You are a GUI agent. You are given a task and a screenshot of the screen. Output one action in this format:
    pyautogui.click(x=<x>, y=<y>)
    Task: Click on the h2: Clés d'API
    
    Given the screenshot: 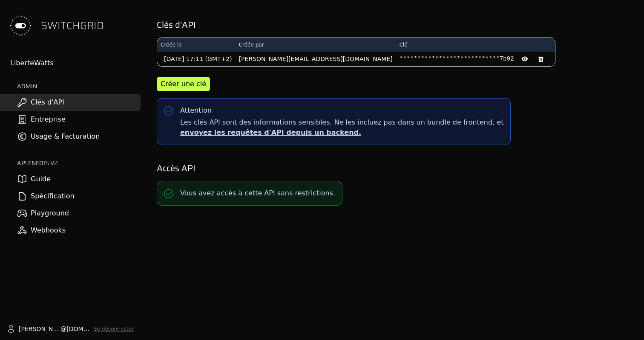 What is the action you would take?
    pyautogui.click(x=394, y=25)
    